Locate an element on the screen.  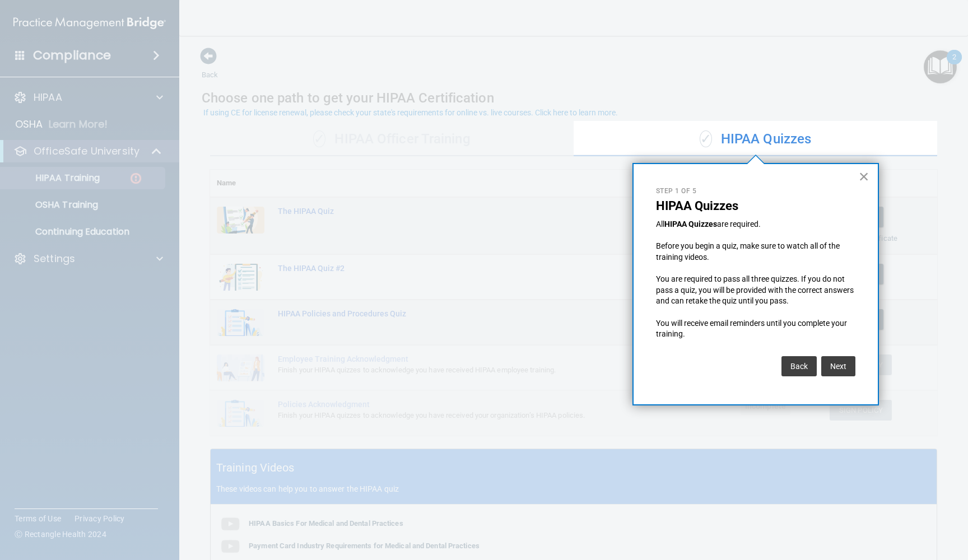
p: You will receive email reminders until you complete your training. is located at coordinates (756, 329).